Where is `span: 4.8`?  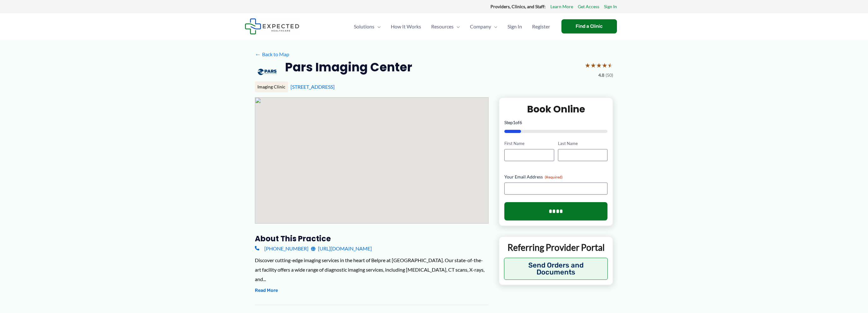
span: 4.8 is located at coordinates (601, 75).